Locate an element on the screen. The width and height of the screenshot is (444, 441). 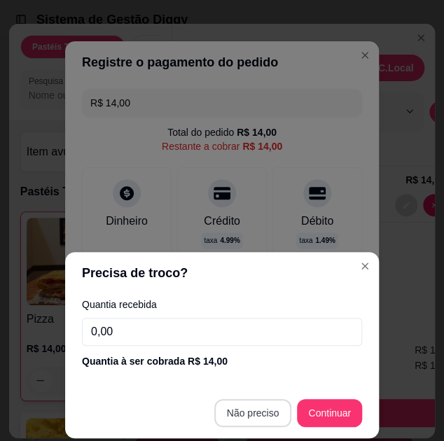
button: Continuar is located at coordinates (329, 413).